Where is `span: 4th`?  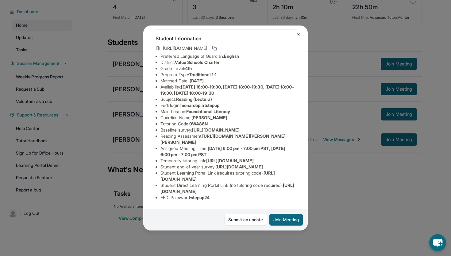
span: 4th is located at coordinates (188, 68).